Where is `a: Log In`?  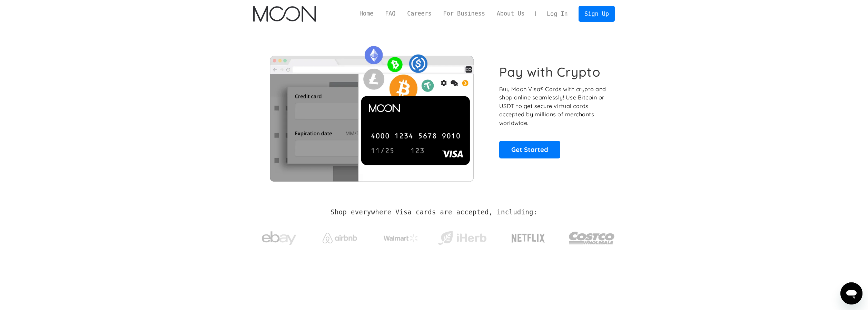
a: Log In is located at coordinates (557, 14).